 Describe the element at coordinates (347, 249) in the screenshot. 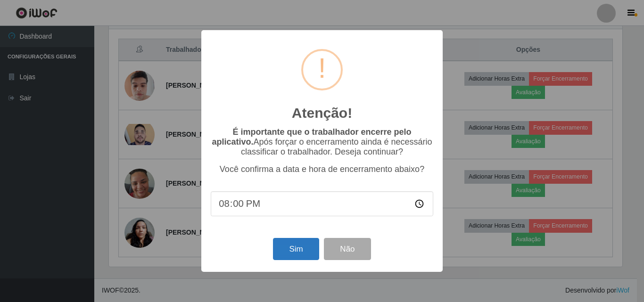

I see `button: Não` at that location.